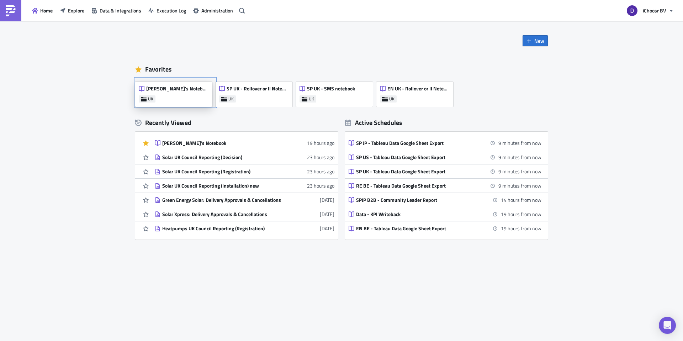 This screenshot has width=683, height=341. Describe the element at coordinates (445, 228) in the screenshot. I see `a: EN BE - Tableau Data Google Sheet Export19 hours from now` at that location.